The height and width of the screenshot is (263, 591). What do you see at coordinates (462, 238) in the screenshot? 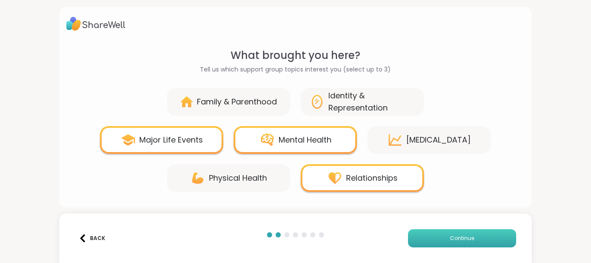
I see `span: Continue` at bounding box center [462, 238].